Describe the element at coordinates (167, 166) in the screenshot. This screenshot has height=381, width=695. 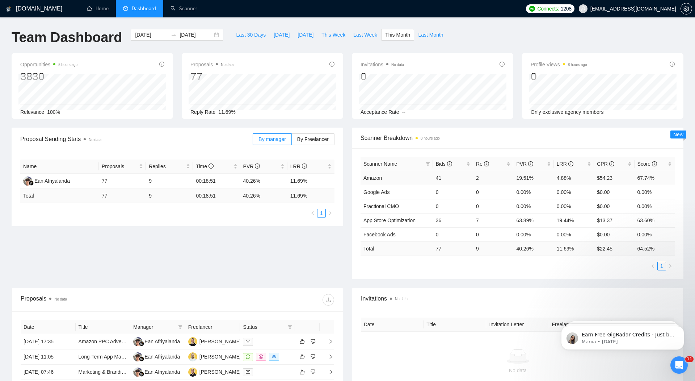
I see `span: Replies` at that location.